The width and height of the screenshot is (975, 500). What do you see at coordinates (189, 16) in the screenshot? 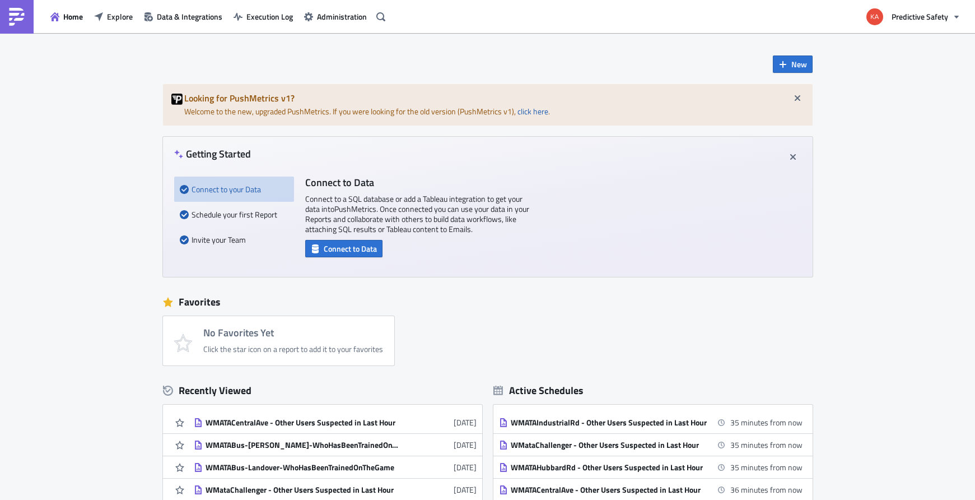
I see `span: Data & Integrations` at bounding box center [189, 16].